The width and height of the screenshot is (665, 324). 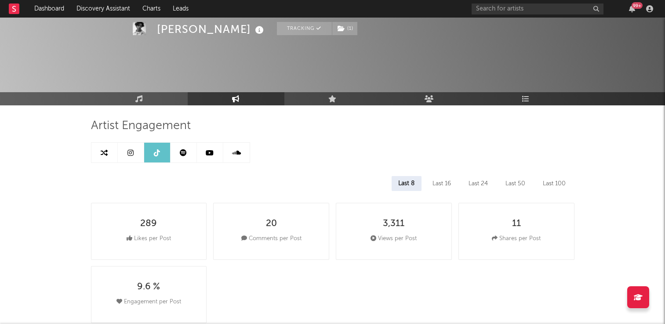 I want to click on span: Artist Engagement, so click(x=141, y=126).